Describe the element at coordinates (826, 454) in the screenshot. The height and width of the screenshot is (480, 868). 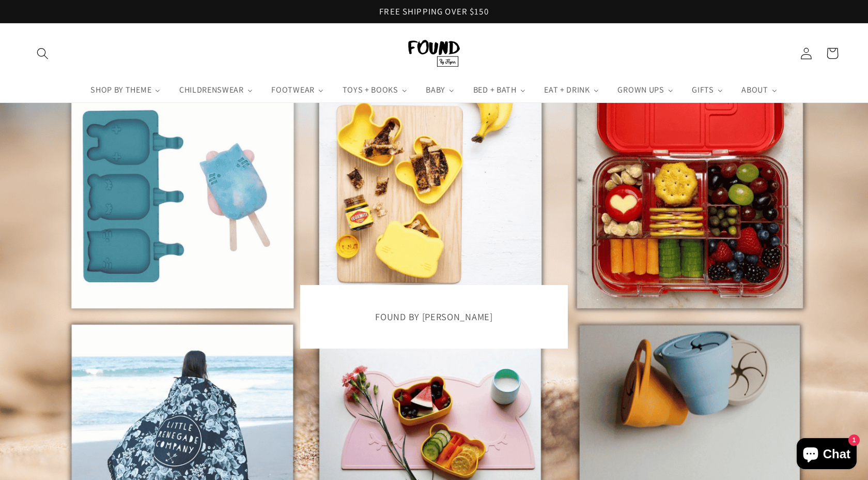
I see `inbox-online-store-chat: Shopify online store chat` at that location.